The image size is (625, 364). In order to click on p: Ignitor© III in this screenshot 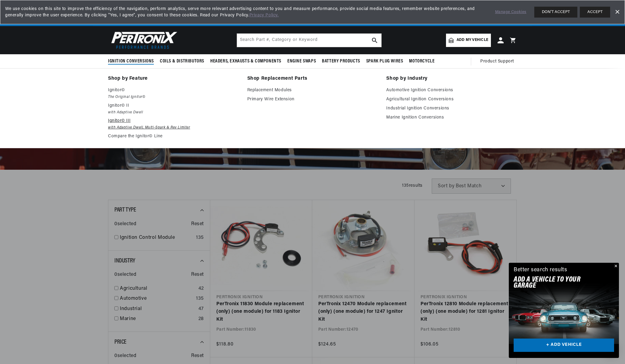, I will do `click(173, 121)`.